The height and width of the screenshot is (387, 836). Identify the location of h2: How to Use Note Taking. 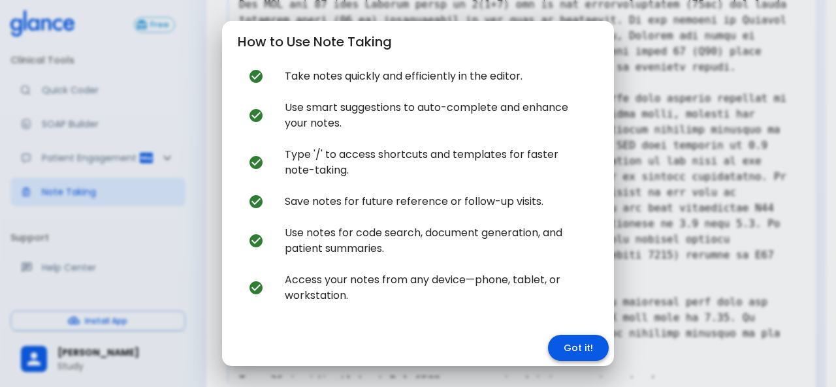
(418, 42).